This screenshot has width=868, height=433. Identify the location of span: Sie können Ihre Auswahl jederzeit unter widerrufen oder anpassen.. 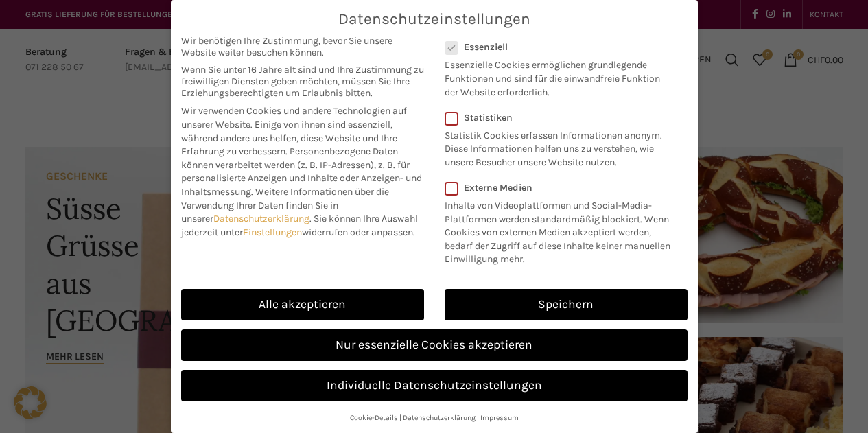
(299, 225).